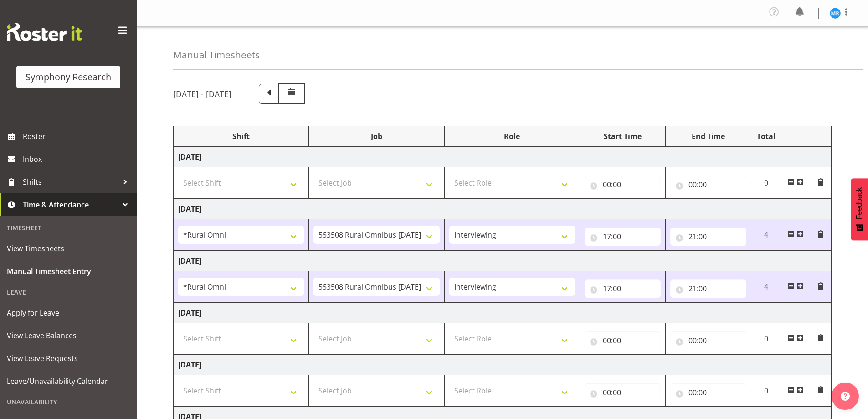  Describe the element at coordinates (68, 292) in the screenshot. I see `div: Leave` at that location.